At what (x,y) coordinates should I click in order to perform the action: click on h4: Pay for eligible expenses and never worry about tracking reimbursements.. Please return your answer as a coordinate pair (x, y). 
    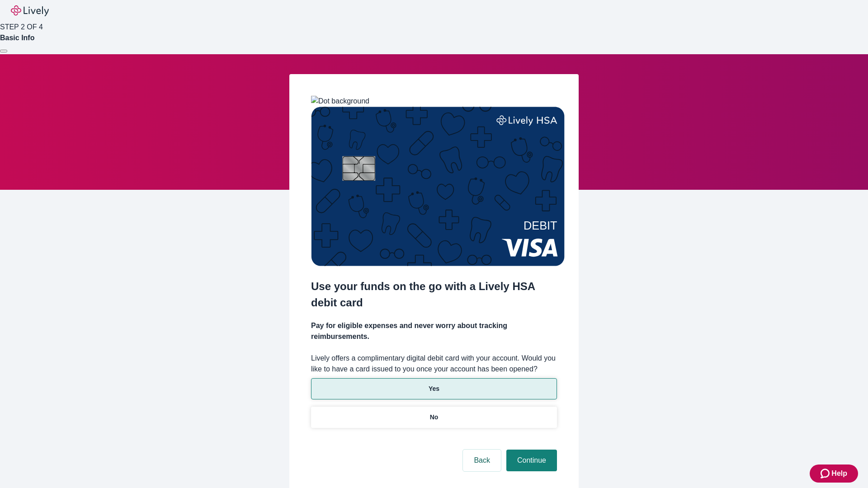
    Looking at the image, I should click on (434, 331).